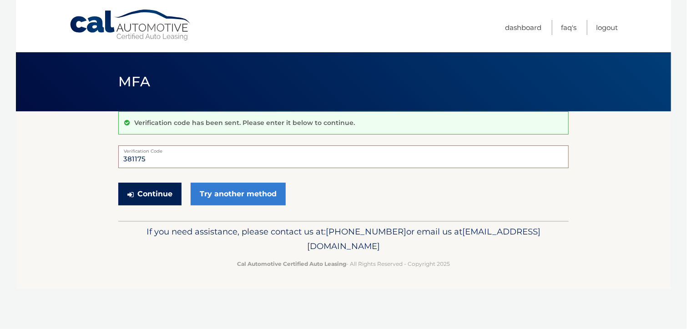 This screenshot has height=329, width=687. I want to click on button: Continue, so click(150, 194).